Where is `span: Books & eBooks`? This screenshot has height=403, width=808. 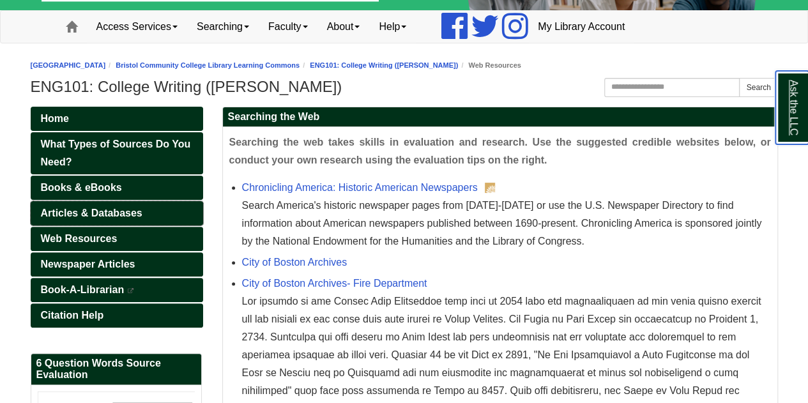
span: Books & eBooks is located at coordinates (81, 187).